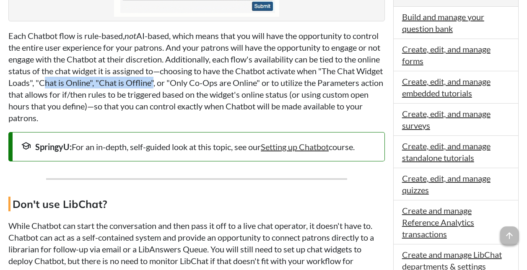  Describe the element at coordinates (446, 184) in the screenshot. I see `a: Create, edit, and manage quizzes` at that location.